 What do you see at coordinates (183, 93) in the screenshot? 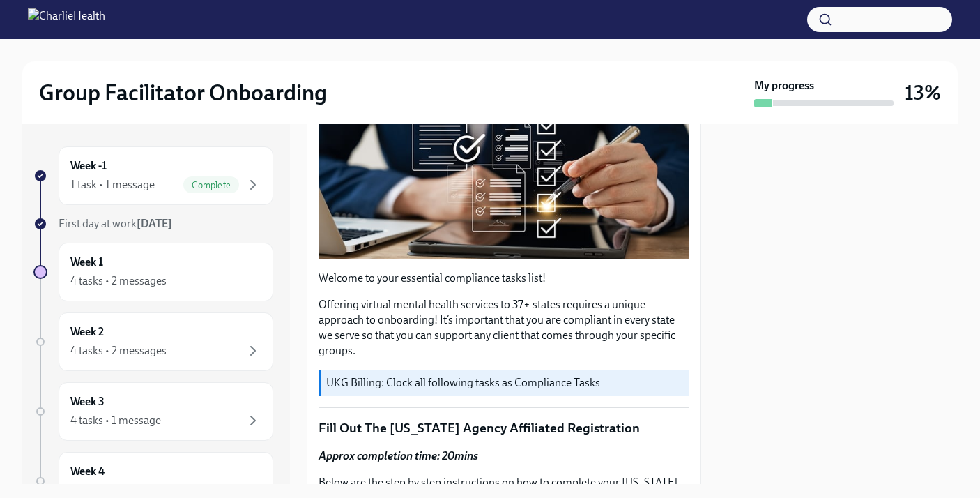
I see `h2: Group Facilitator Onboarding` at bounding box center [183, 93].